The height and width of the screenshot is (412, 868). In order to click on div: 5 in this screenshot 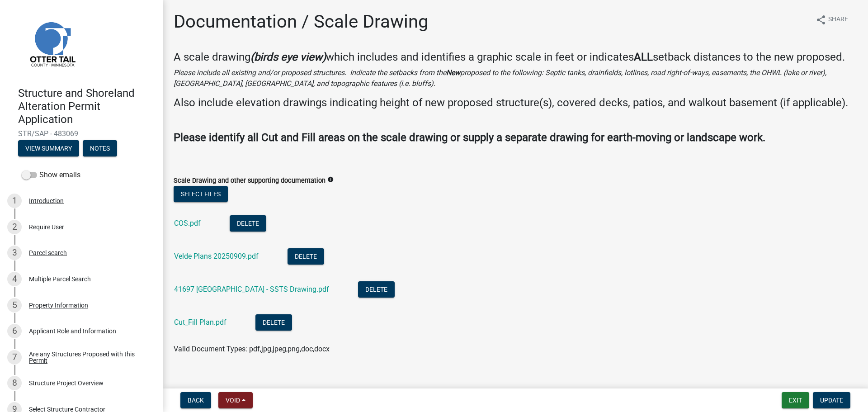, I will do `click(14, 305)`.